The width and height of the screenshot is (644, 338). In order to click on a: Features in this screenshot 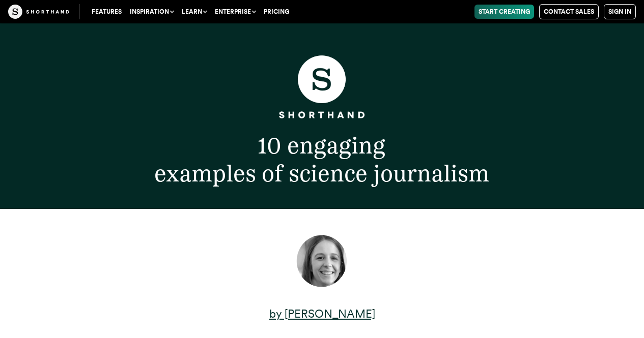, I will do `click(106, 12)`.